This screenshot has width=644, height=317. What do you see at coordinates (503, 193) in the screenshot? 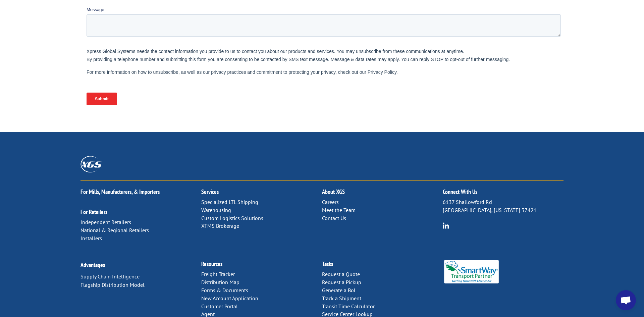
I see `h2: Connect With Us` at bounding box center [503, 193].